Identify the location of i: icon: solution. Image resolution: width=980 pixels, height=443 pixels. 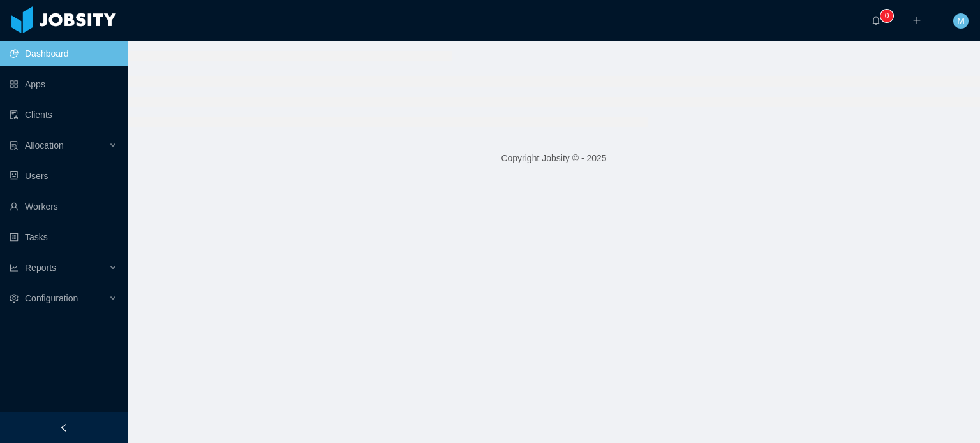
(14, 146).